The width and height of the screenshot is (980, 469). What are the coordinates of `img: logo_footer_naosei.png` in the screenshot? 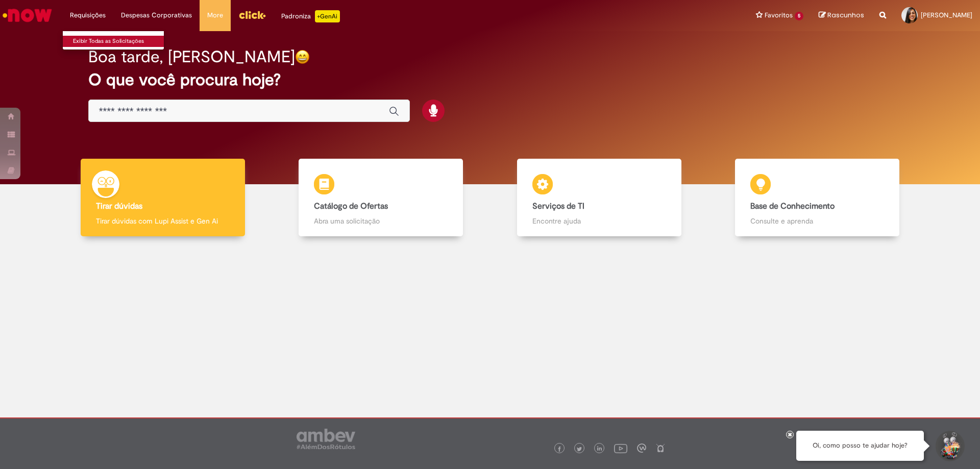 It's located at (660, 448).